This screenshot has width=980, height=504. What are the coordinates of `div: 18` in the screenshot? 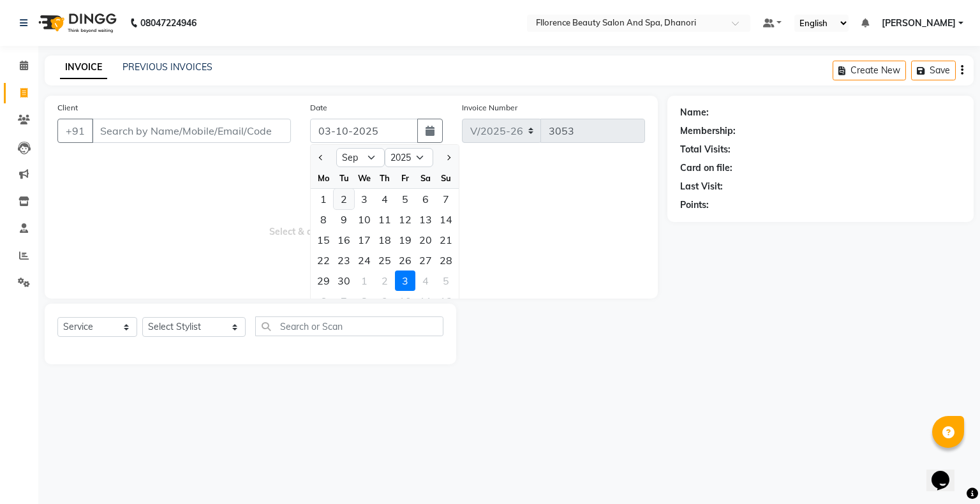 It's located at (385, 240).